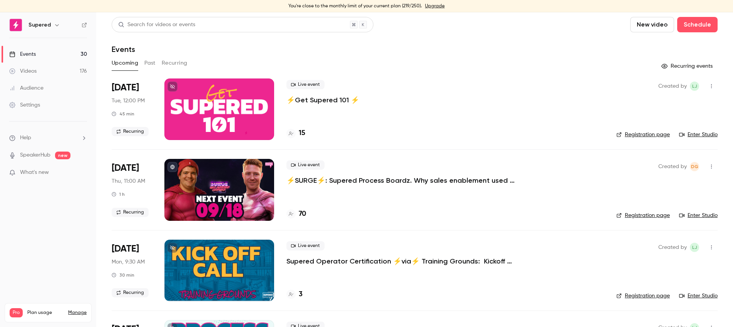 This screenshot has width=733, height=327. I want to click on span: new, so click(63, 156).